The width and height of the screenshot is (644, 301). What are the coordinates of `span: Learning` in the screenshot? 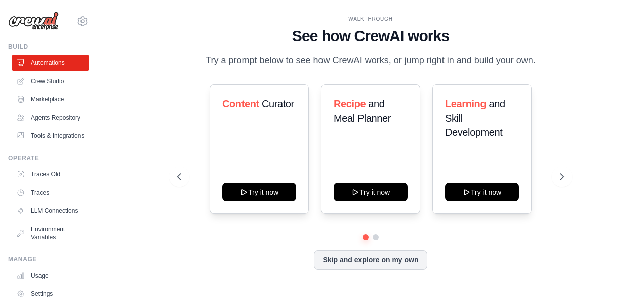 It's located at (465, 104).